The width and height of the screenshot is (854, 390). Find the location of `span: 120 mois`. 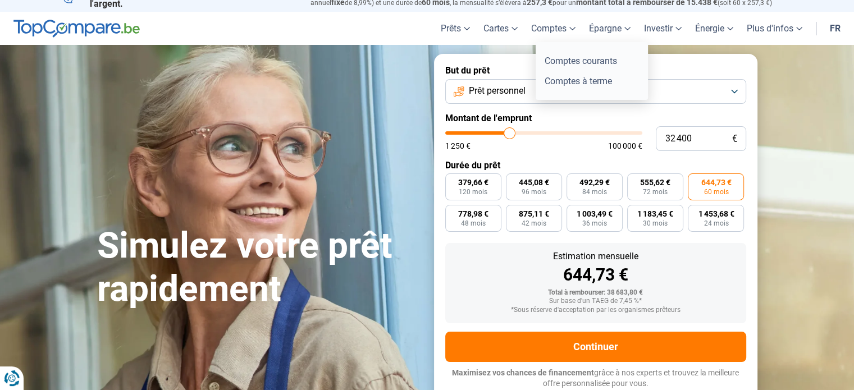

span: 120 mois is located at coordinates (473, 192).